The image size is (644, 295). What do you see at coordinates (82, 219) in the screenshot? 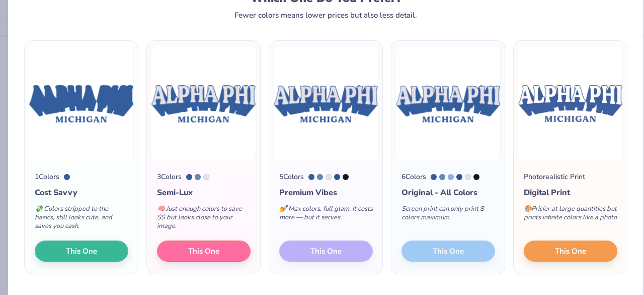
I see `div: Colors stripped to the basics, still looks cute, and saves you cash.` at bounding box center [82, 219].